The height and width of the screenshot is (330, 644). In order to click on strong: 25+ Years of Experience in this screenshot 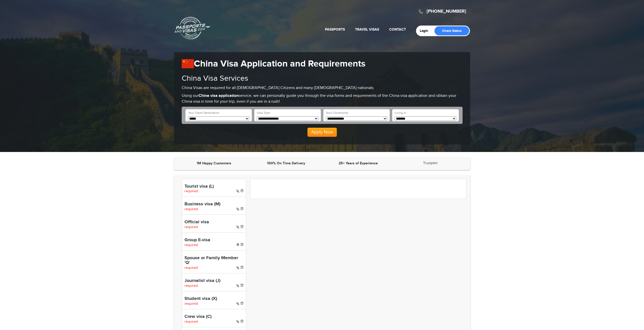, I will do `click(358, 163)`.